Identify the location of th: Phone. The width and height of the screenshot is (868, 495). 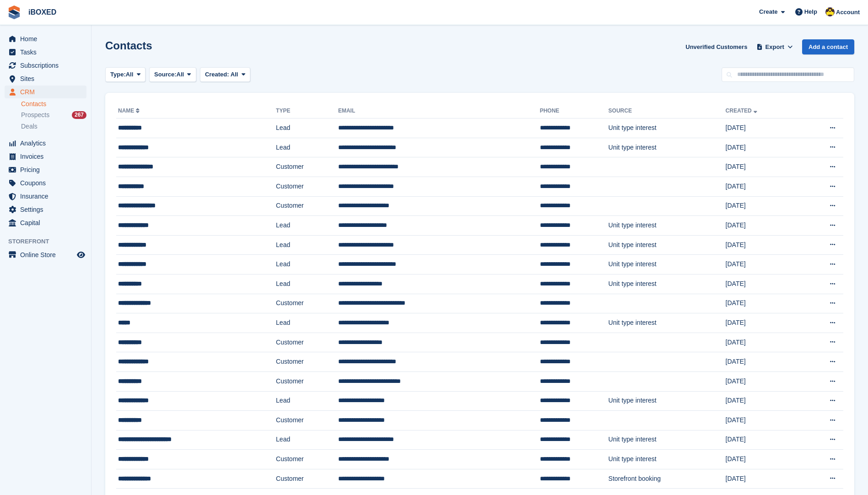
(574, 111).